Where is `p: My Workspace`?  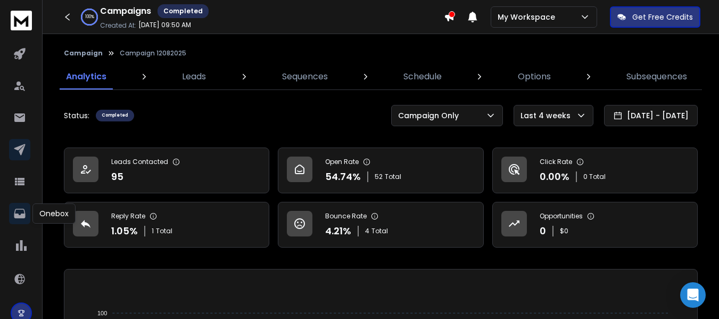 p: My Workspace is located at coordinates (528, 17).